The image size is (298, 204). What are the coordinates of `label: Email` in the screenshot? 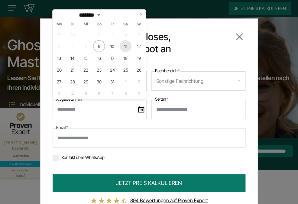 It's located at (62, 127).